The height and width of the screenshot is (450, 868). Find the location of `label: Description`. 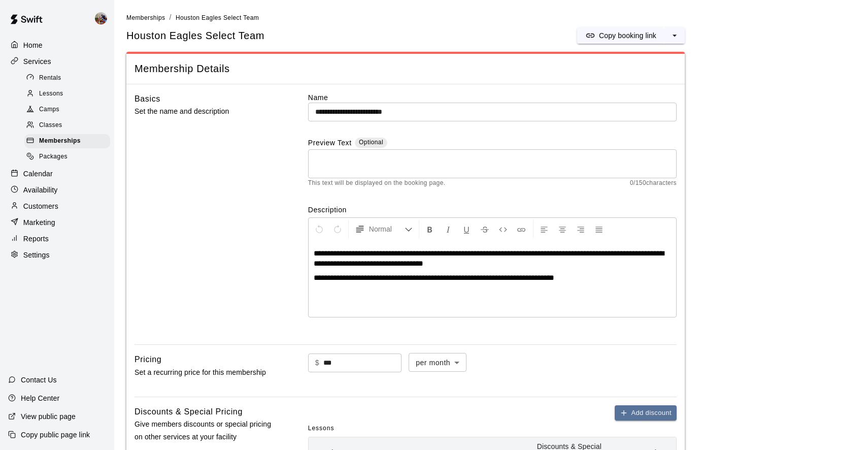

label: Description is located at coordinates (493, 209).